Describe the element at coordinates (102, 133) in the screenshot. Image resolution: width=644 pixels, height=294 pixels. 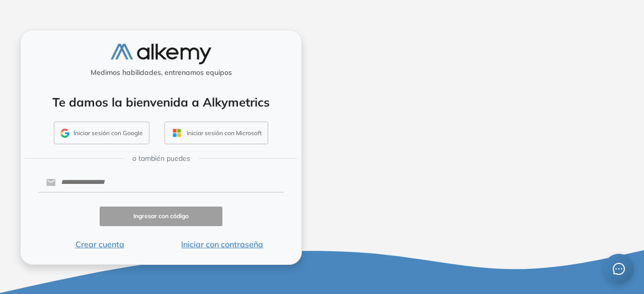
I see `button: Iniciar sesión con Google` at that location.